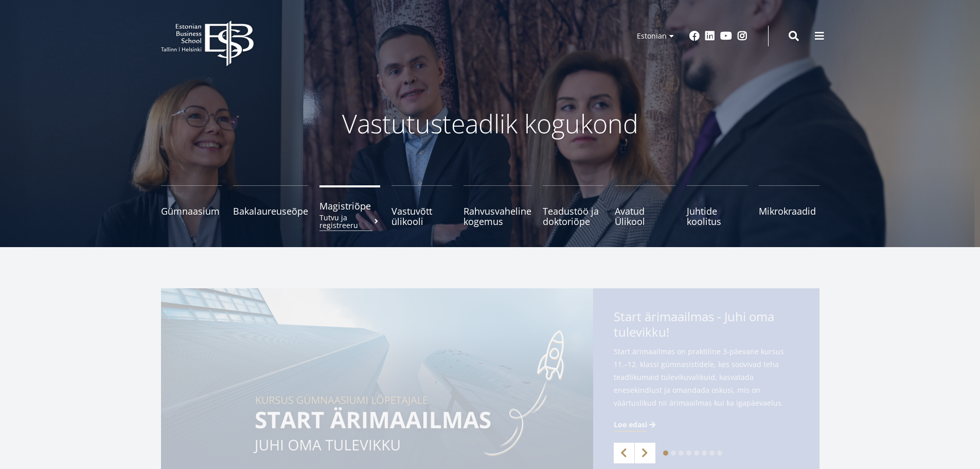 The height and width of the screenshot is (469, 980). Describe the element at coordinates (681, 453) in the screenshot. I see `a: 3` at that location.